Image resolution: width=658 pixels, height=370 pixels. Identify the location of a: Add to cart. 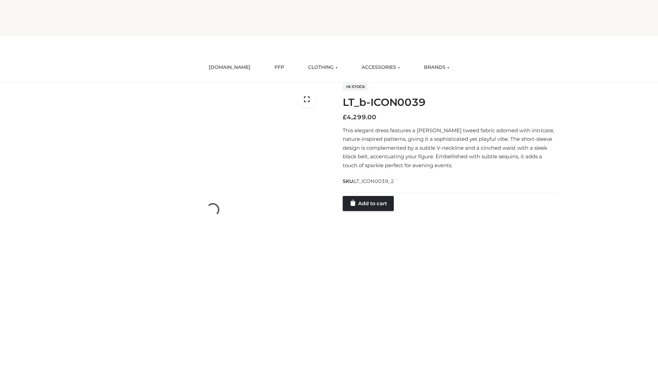
(368, 204).